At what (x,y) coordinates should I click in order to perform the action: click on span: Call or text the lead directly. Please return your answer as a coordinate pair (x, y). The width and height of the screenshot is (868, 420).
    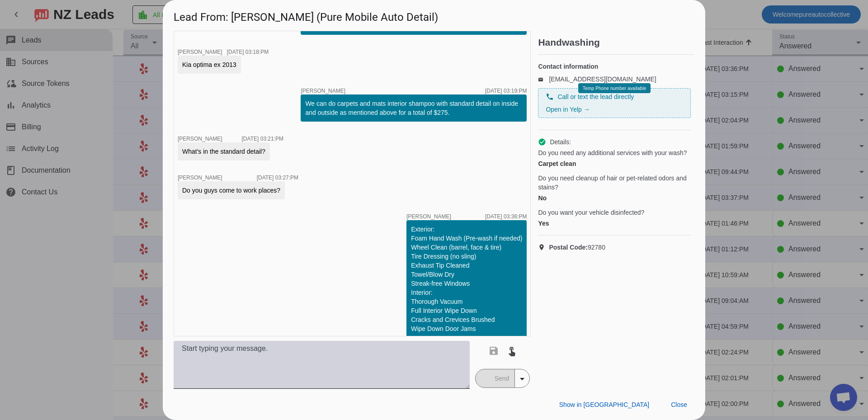
    Looking at the image, I should click on (596, 97).